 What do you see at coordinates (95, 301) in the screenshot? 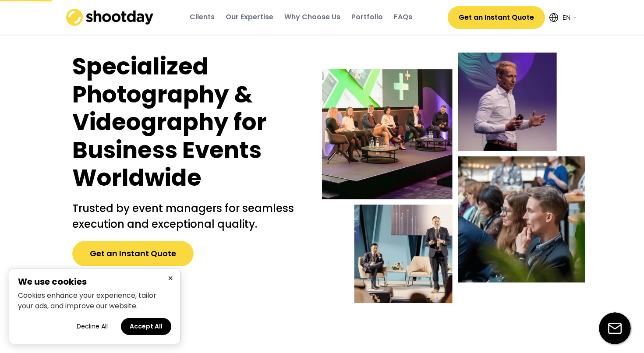
I see `p: Cookies enhance your experience, tailor your ads, and improve our website.` at bounding box center [95, 301].